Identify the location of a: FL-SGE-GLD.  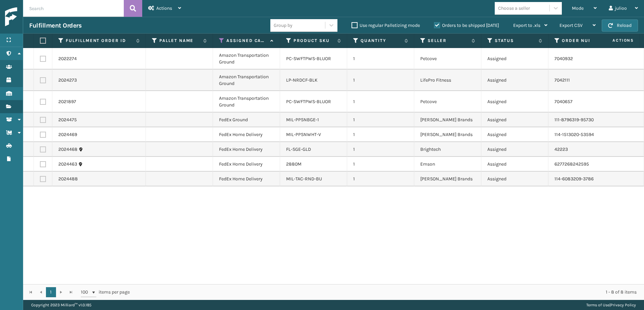
(298, 149).